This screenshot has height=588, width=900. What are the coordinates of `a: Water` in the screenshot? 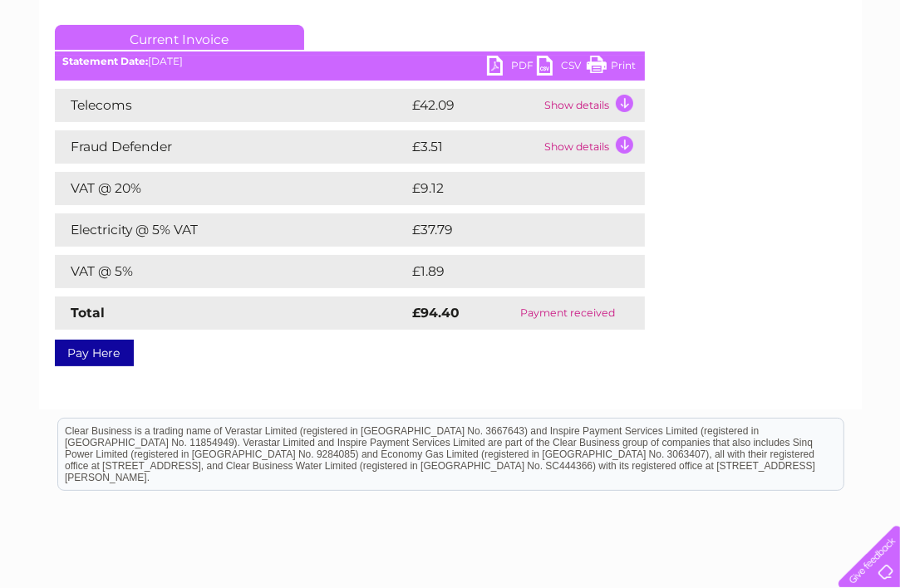 It's located at (624, 76).